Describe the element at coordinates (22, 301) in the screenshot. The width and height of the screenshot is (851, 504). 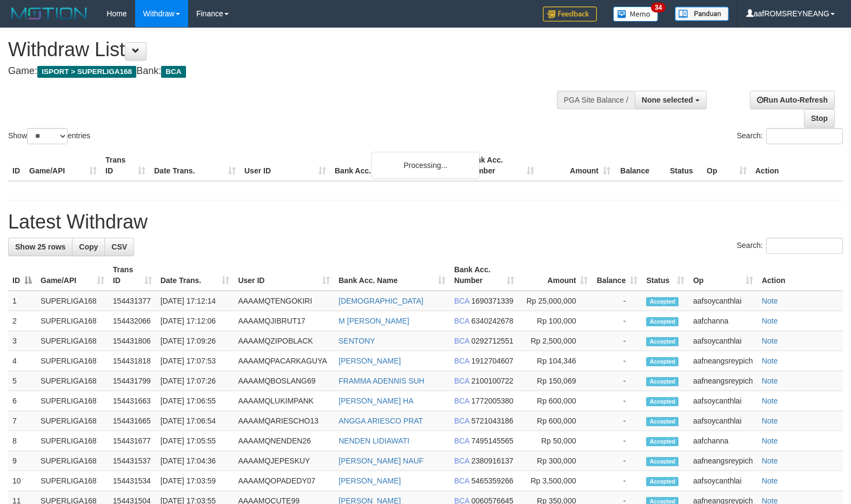
I see `td: 1` at that location.